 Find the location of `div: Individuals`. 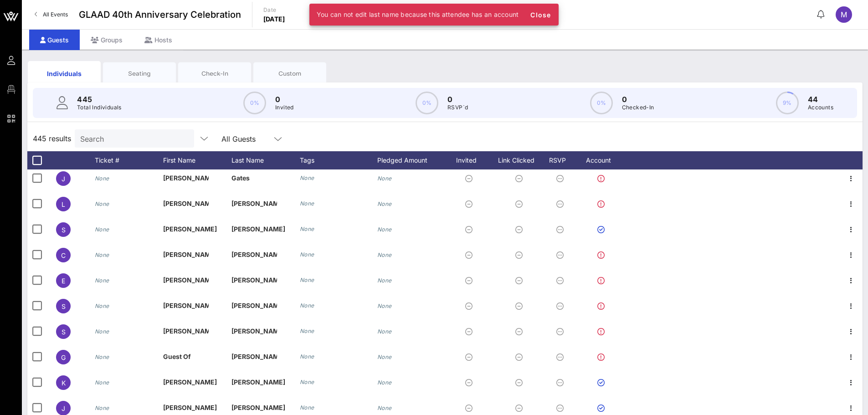

div: Individuals is located at coordinates (64, 73).